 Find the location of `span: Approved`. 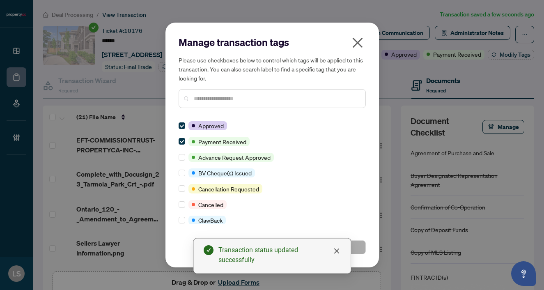

span: Approved is located at coordinates (211, 126).